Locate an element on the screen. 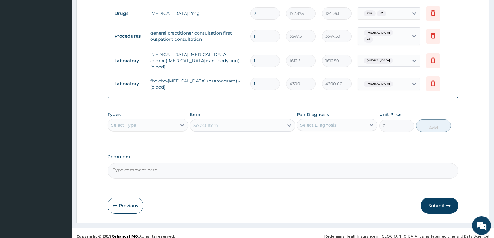 This screenshot has width=494, height=238. td: general practitioner consultation first outpatient consultation is located at coordinates (197, 36).